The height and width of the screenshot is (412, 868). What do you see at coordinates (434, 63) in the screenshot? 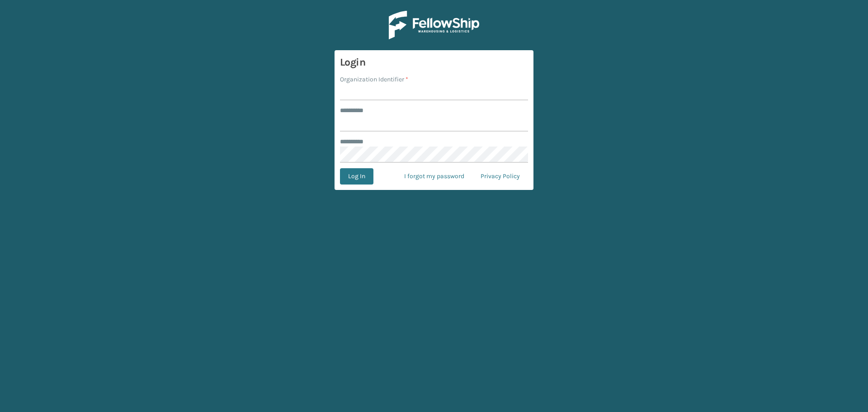
I see `h3: Login` at bounding box center [434, 63].